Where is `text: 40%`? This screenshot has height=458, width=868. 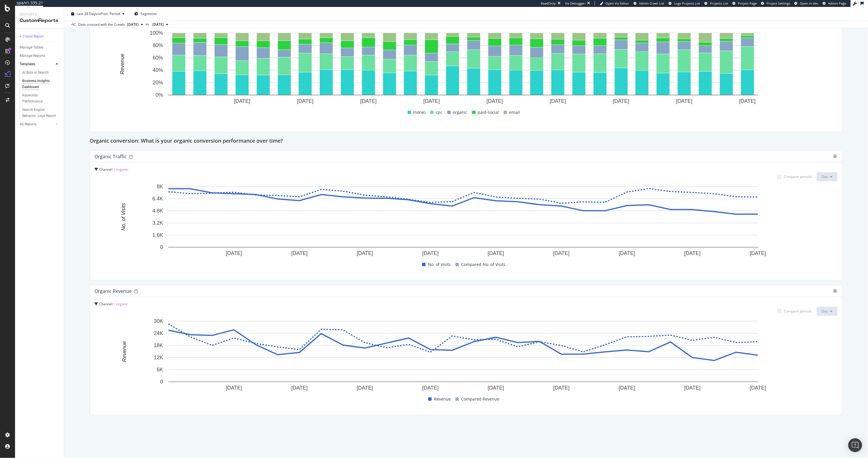
text: 40% is located at coordinates (158, 71).